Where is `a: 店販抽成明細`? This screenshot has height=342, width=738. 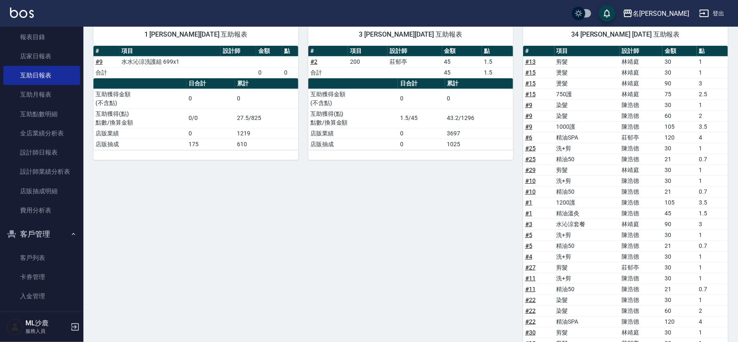 a: 店販抽成明細 is located at coordinates (42, 191).